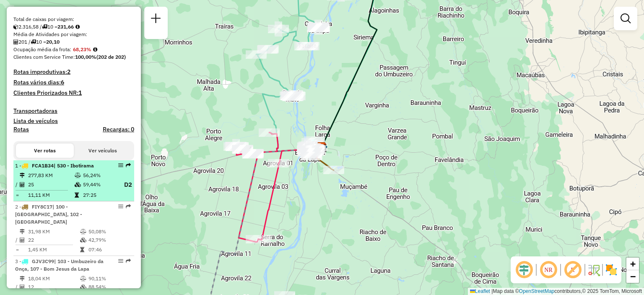  What do you see at coordinates (633, 276) in the screenshot?
I see `a: Zoom out` at bounding box center [633, 276].